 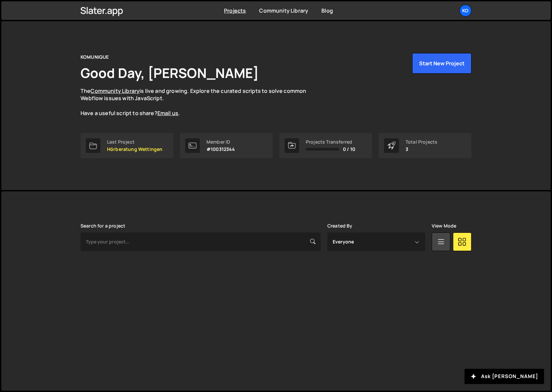 What do you see at coordinates (134, 142) in the screenshot?
I see `div: Last Project` at bounding box center [134, 142].